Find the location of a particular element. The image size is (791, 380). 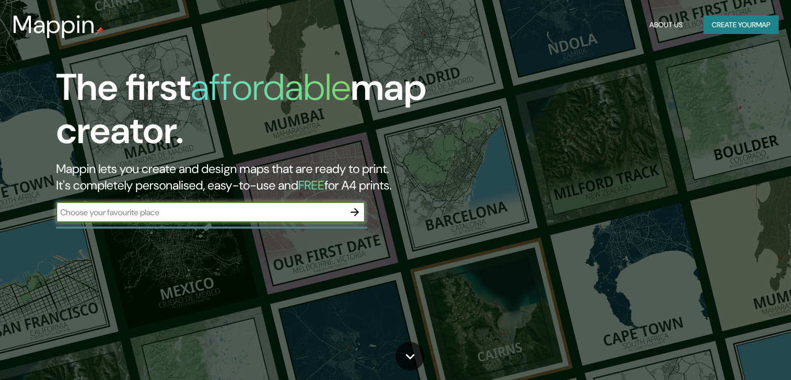

h2: Mappin lets you create and design maps that are ready to print. It's completely personalised, eas... is located at coordinates (254, 177).